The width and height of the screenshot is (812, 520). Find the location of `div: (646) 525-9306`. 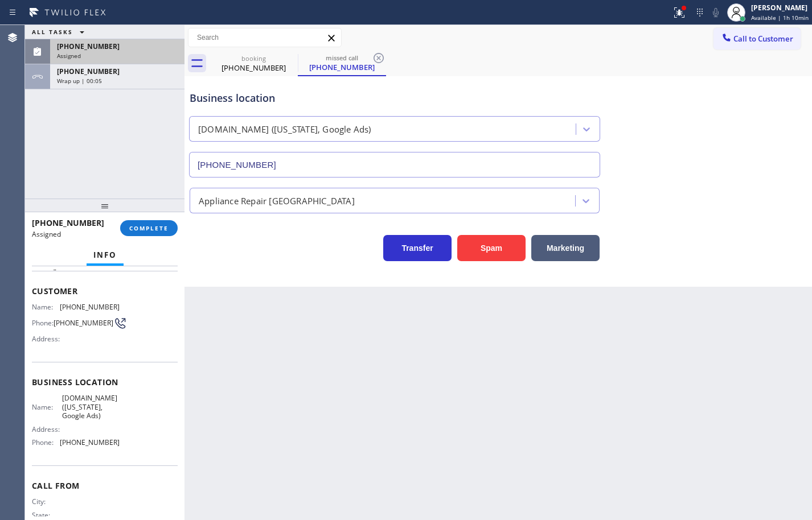

div: (646) 525-9306 is located at coordinates (253, 63).